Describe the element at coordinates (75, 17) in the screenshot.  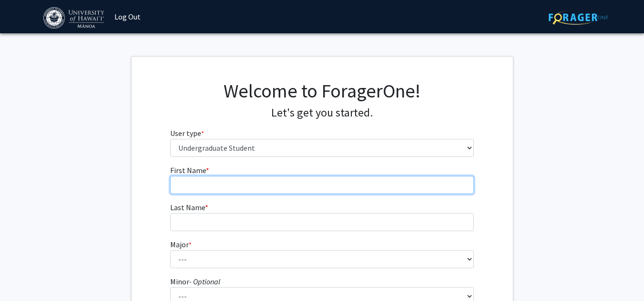
I see `img: University of Hawaiʻi at Mānoa Logo` at that location.